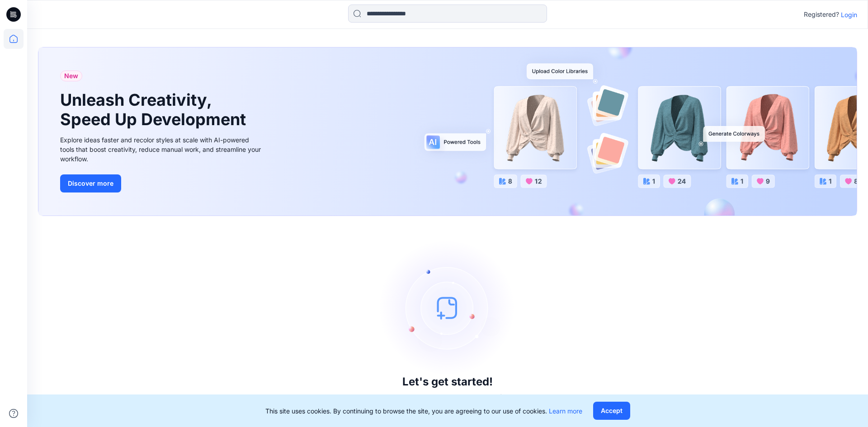 This screenshot has width=868, height=427. I want to click on p: This site uses cookies. By continuing to browse the site, you are agreeing to our use of cookies., so click(424, 411).